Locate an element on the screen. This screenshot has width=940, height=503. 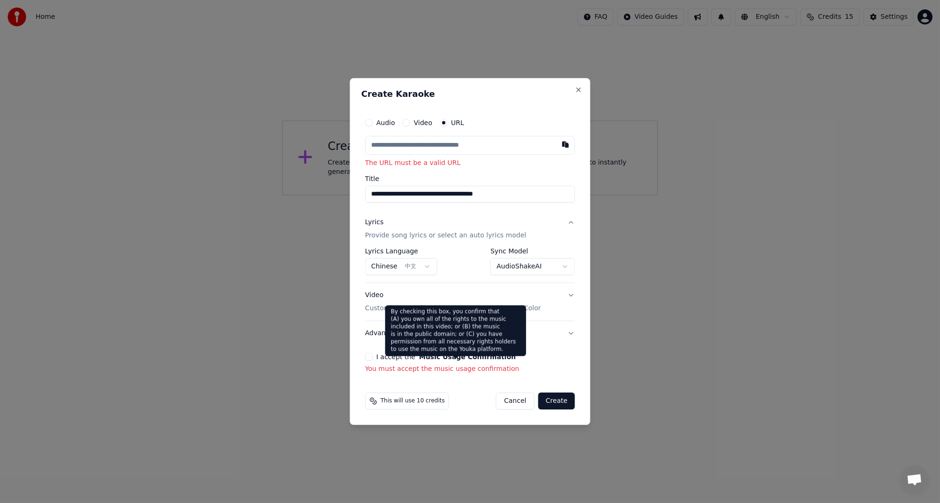
button: LyricsProvide song lyrics or select an auto lyrics model is located at coordinates (470, 229).